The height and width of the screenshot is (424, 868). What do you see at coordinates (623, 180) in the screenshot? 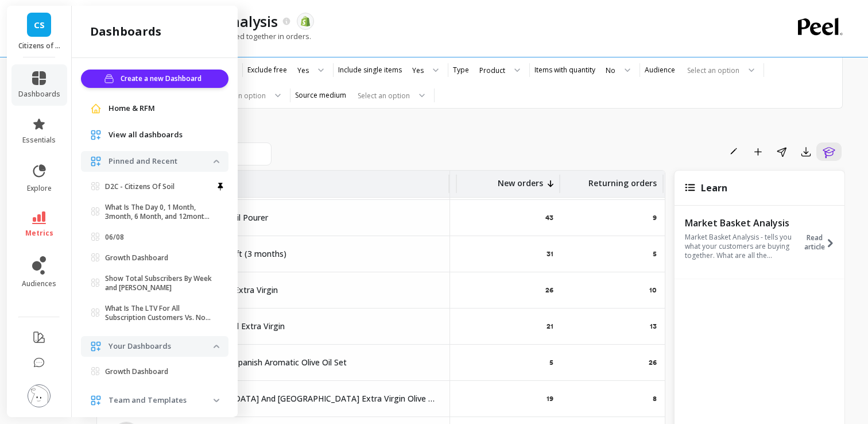
I see `p: Returning orders` at bounding box center [623, 180].